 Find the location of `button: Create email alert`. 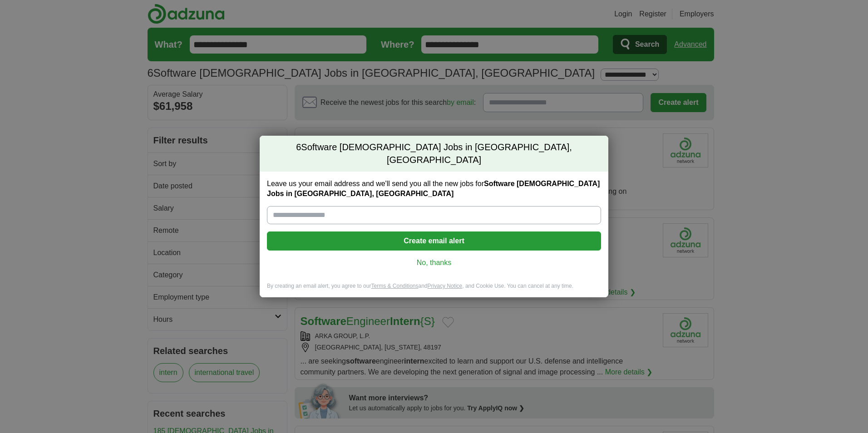

button: Create email alert is located at coordinates (434, 241).